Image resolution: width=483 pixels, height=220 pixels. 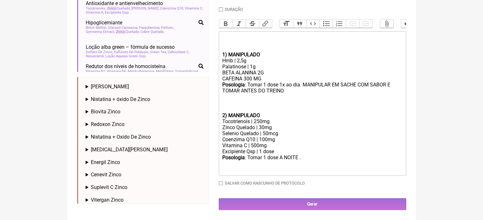 I want to click on span: Nistatina + Oxido De Zinco, so click(x=121, y=137).